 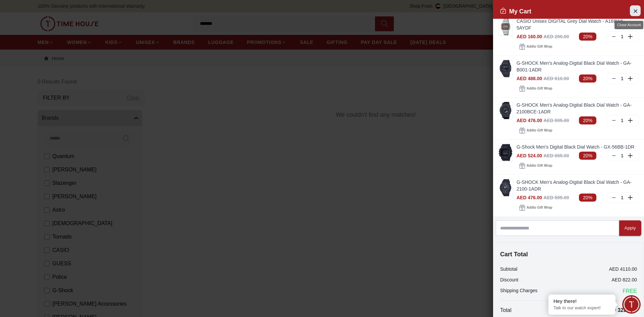 I want to click on a: CASIO Unisex DIGITAL Grey Dial Watch - A168WA-5AYDF, so click(x=578, y=24).